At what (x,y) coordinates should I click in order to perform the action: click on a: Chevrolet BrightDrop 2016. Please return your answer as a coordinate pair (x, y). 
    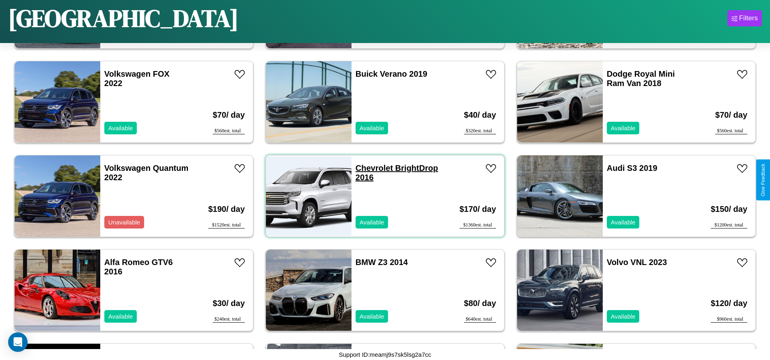
    Looking at the image, I should click on (396, 172).